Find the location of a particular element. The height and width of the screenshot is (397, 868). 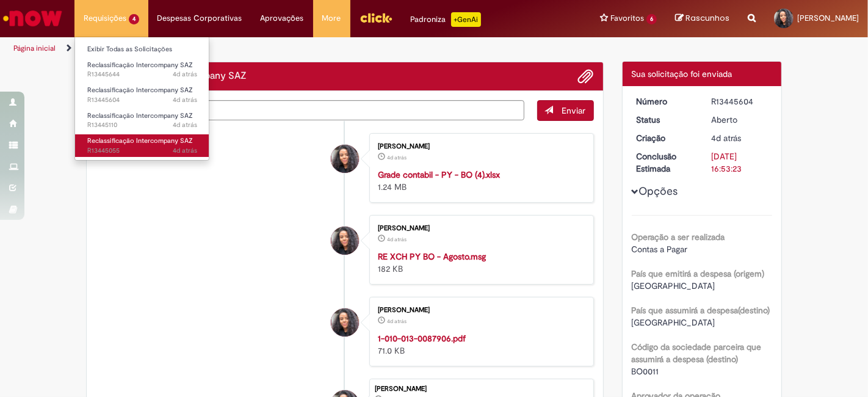

div: 182 KB is located at coordinates (479, 262).